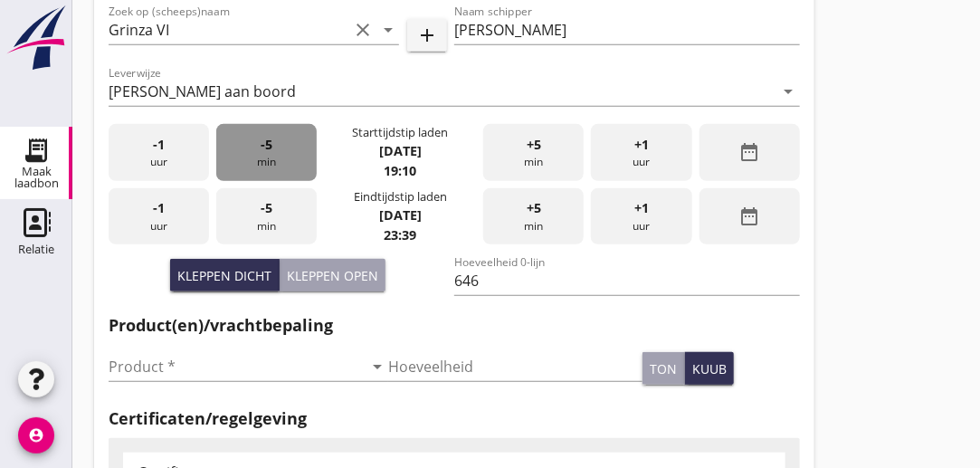 Image resolution: width=980 pixels, height=468 pixels. What do you see at coordinates (36, 249) in the screenshot?
I see `div: Relatie` at bounding box center [36, 249].